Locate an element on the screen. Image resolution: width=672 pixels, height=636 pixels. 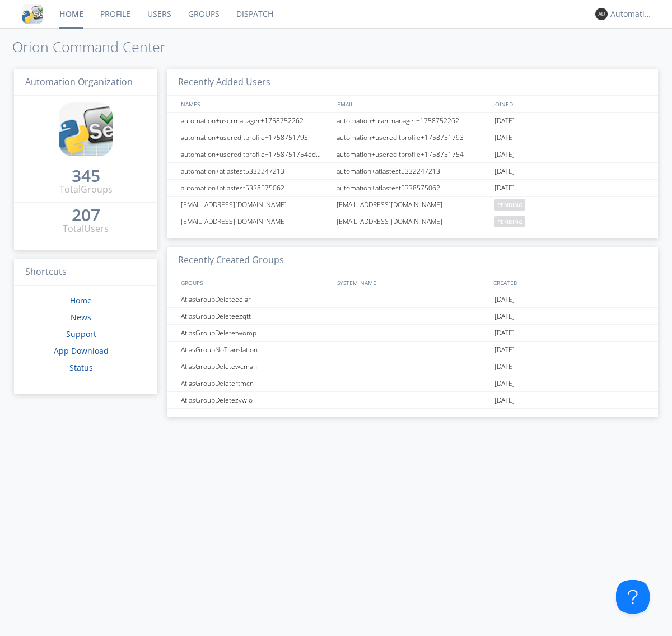
a: Status is located at coordinates (81, 367).